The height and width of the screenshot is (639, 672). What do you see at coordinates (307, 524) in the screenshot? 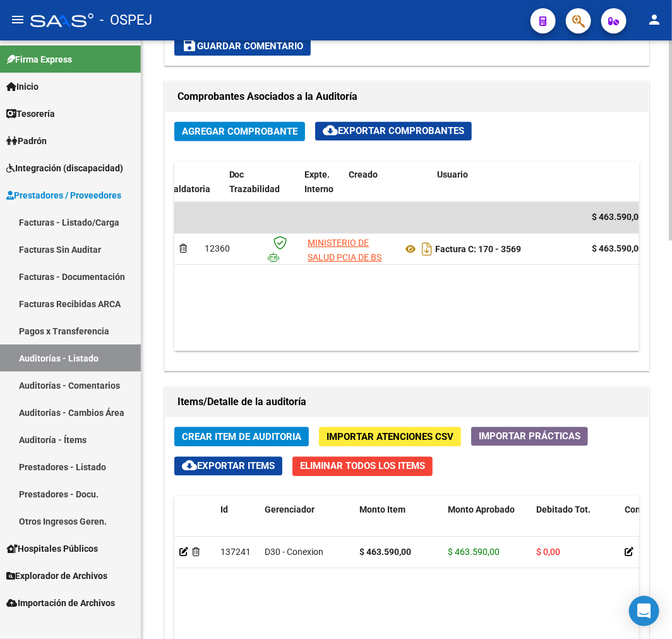
I see `datatable-header-cell: Gerenciador` at bounding box center [307, 524].